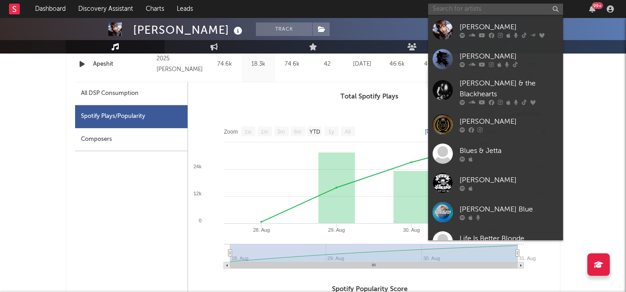 This screenshot has width=626, height=292. Describe the element at coordinates (509, 238) in the screenshot. I see `div: Life Is Better Blonde` at that location.